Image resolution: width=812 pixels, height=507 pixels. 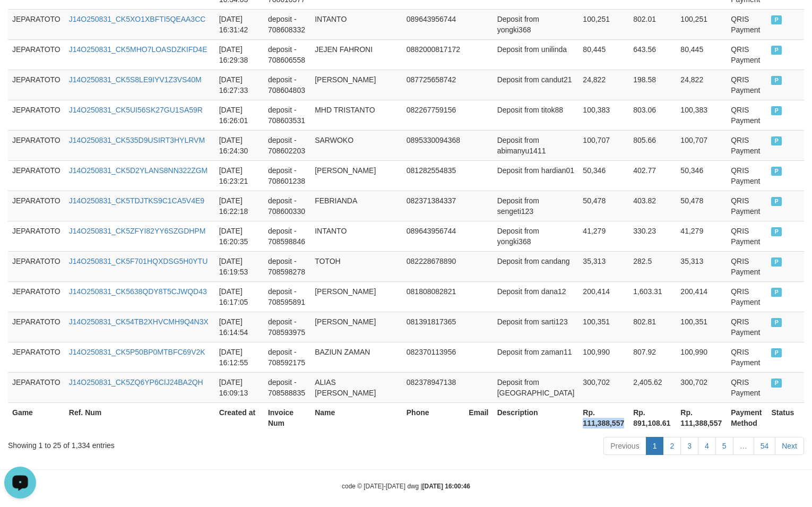 I want to click on td: Deposit from candang, so click(x=536, y=265).